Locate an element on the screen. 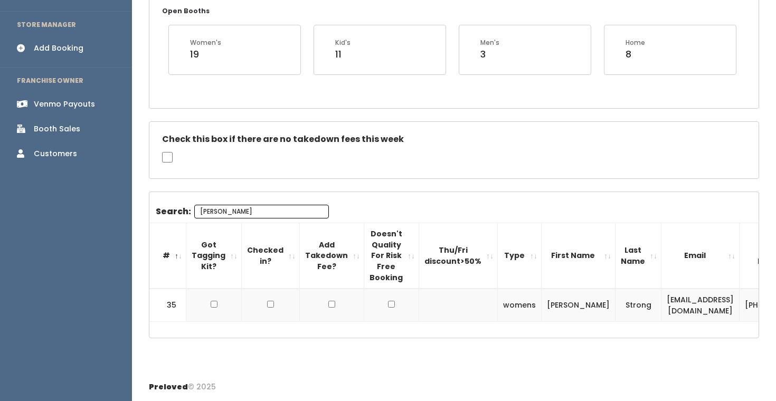  th: Got Tagging Kit?: activate to sort column ascending is located at coordinates (214, 256).